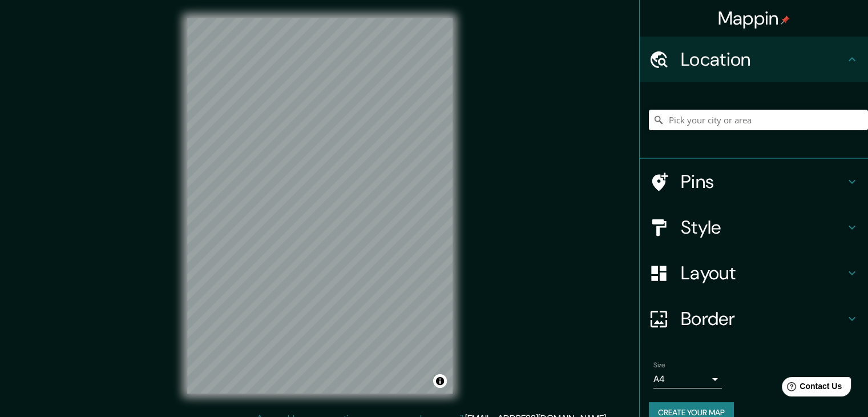 The image size is (868, 417). What do you see at coordinates (319, 205) in the screenshot?
I see `canvas: Map` at bounding box center [319, 205].